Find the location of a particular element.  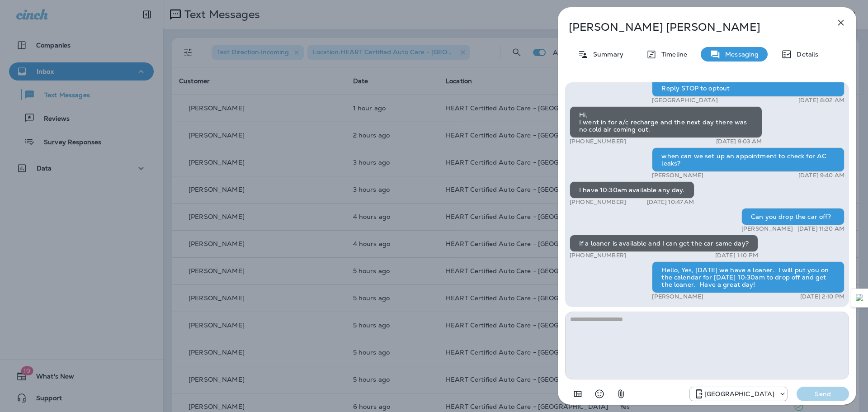

div: when can we set up an appointment to check for AC leaks? is located at coordinates (749, 160).